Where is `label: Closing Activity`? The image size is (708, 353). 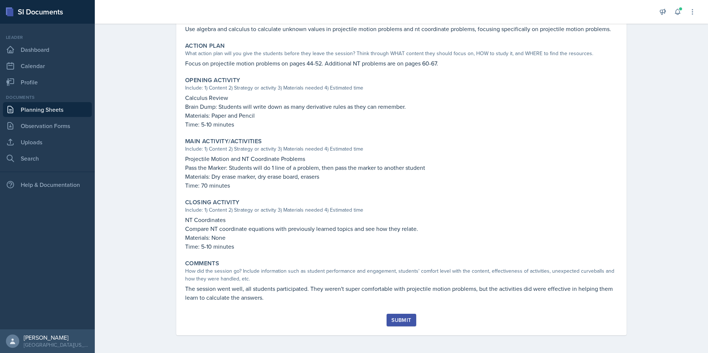
label: Closing Activity is located at coordinates (212, 203).